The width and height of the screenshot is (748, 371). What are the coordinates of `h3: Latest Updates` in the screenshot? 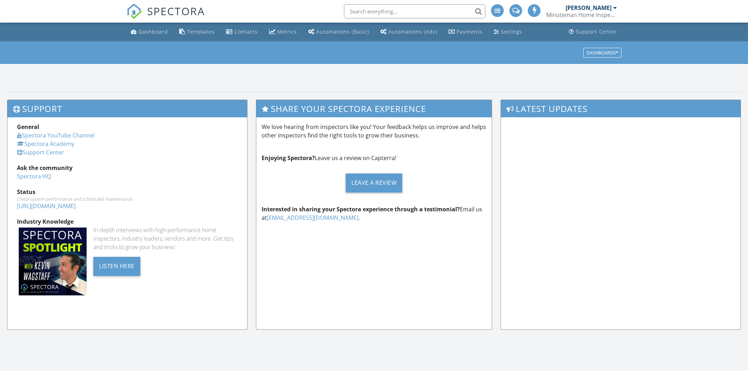 It's located at (621, 109).